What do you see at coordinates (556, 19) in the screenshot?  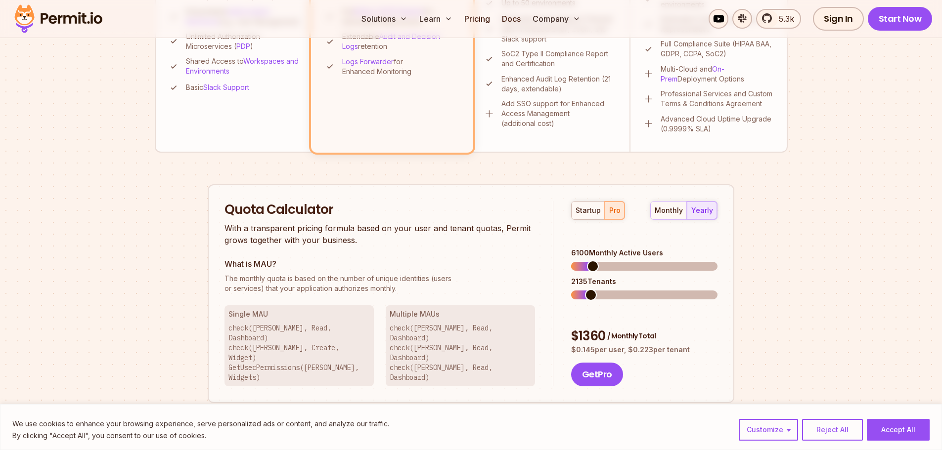 I see `button: Company` at bounding box center [556, 19].